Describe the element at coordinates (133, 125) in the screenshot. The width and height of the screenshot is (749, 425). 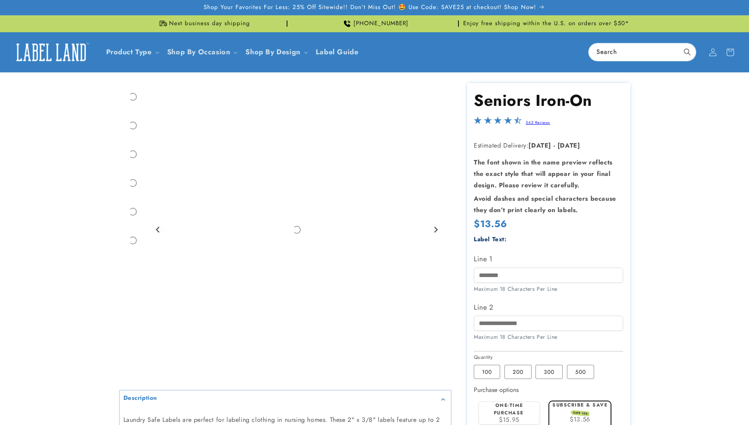
I see `div: Go to slide 2` at that location.